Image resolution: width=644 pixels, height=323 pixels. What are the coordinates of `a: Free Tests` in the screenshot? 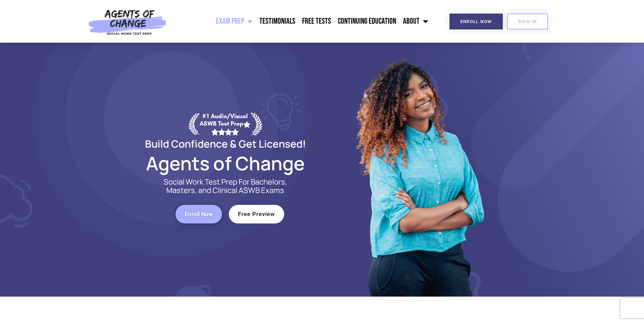 It's located at (317, 22).